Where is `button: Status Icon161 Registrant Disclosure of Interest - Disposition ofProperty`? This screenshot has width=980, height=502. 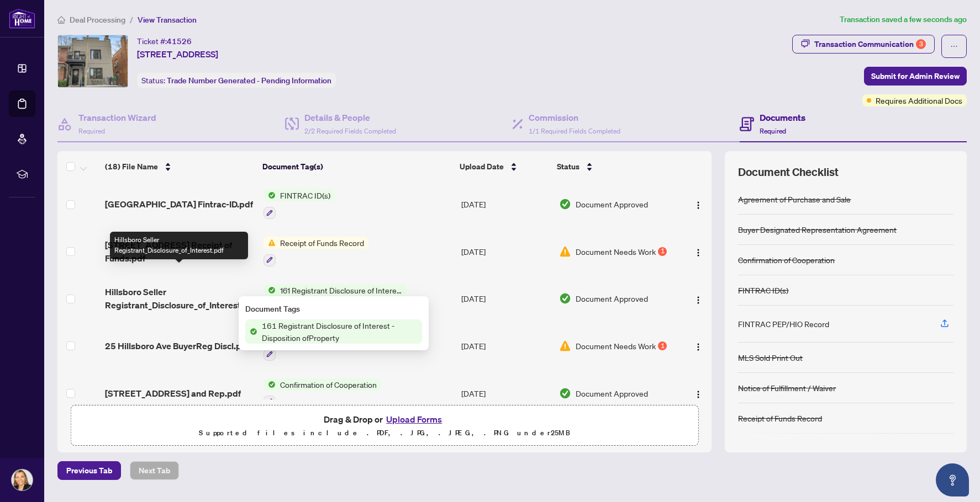
button: Status Icon161 Registrant Disclosure of Interest - Disposition ofProperty is located at coordinates (334, 299).